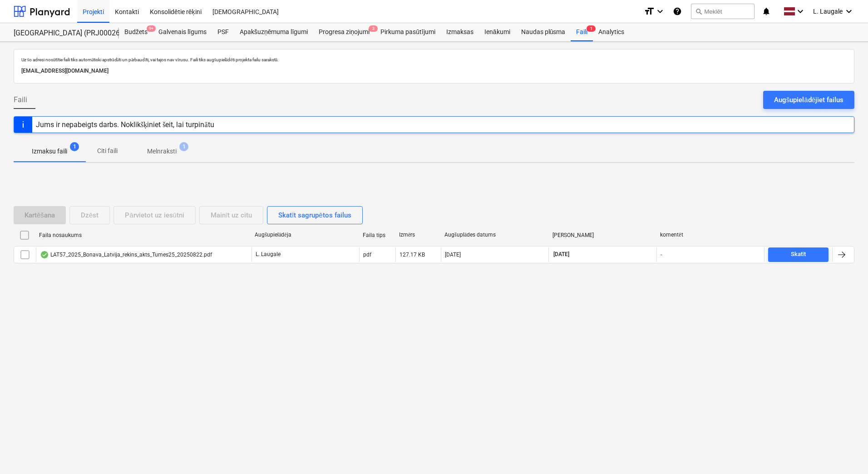  I want to click on div: Skatīt sagrupētos failus, so click(315, 215).